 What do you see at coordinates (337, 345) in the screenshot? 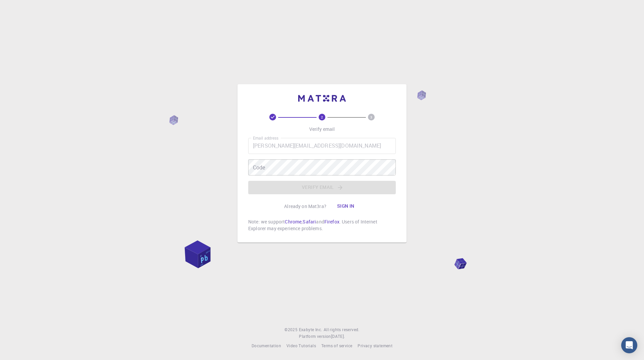
I see `span: Terms of service` at bounding box center [337, 345].